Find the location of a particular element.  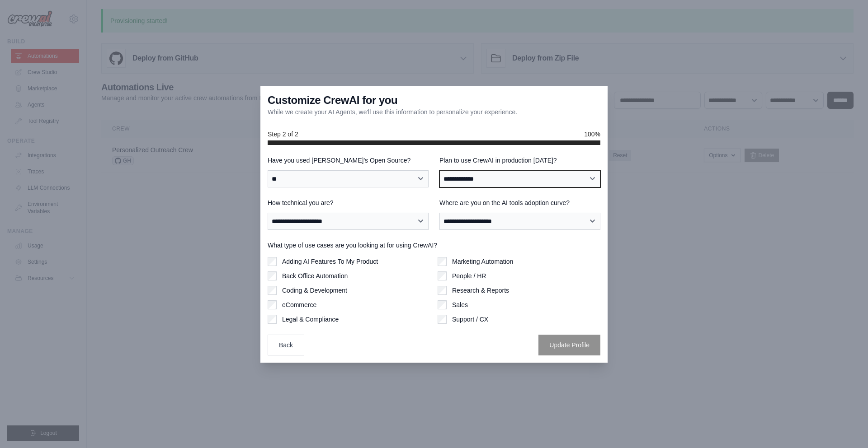

p: While we create your AI Agents, we'll use this information to personalize your experience. is located at coordinates (392, 112).